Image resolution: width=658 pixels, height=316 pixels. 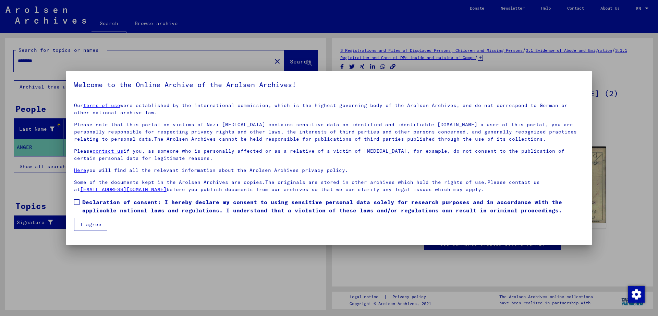 I want to click on button: I agree, so click(x=90, y=224).